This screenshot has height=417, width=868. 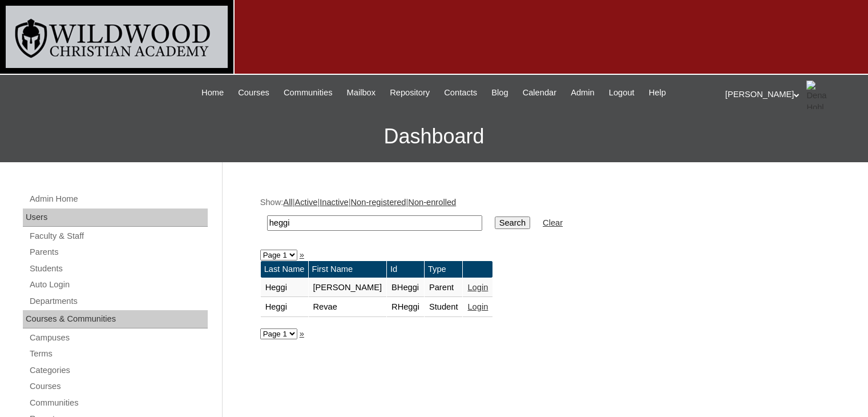 What do you see at coordinates (116, 36) in the screenshot?
I see `img: logo-white.png` at bounding box center [116, 36].